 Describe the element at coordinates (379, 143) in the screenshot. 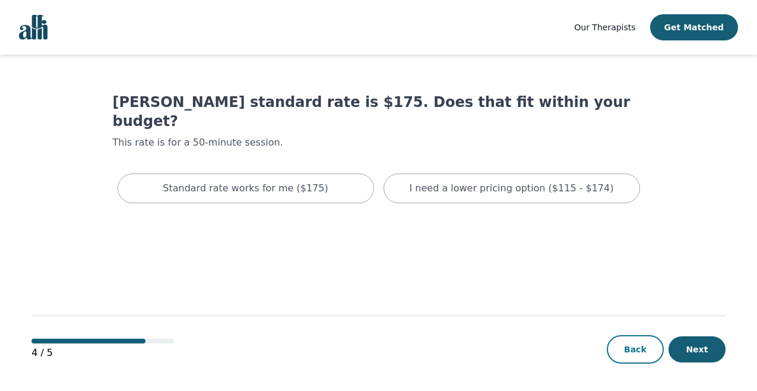

I see `p: This rate is for a 50-minute session.` at that location.